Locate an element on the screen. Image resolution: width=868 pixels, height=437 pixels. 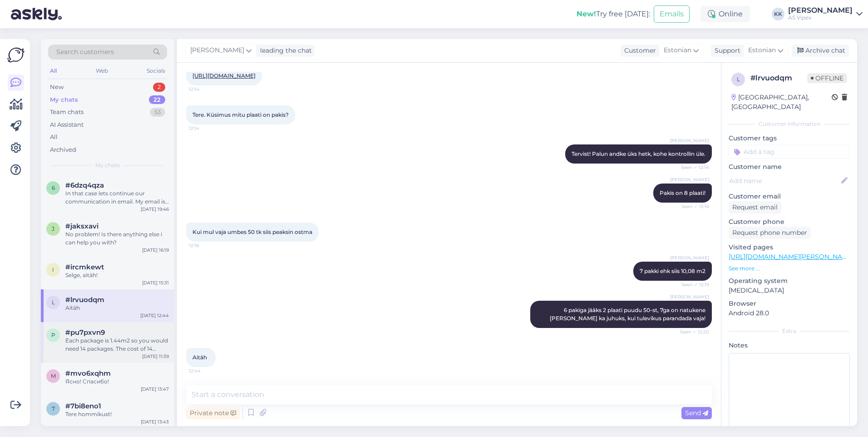
p: Customer tags is located at coordinates (789, 138).